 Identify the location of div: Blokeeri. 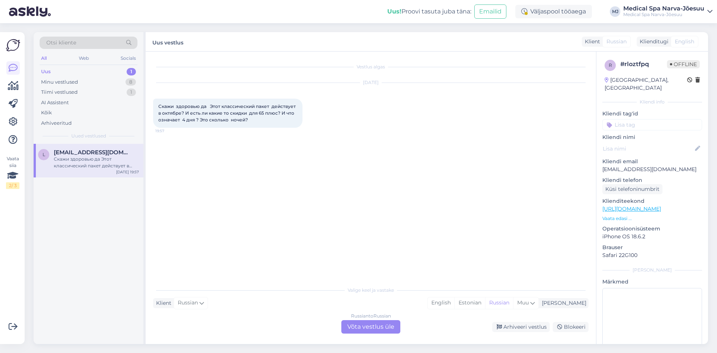
(571, 327).